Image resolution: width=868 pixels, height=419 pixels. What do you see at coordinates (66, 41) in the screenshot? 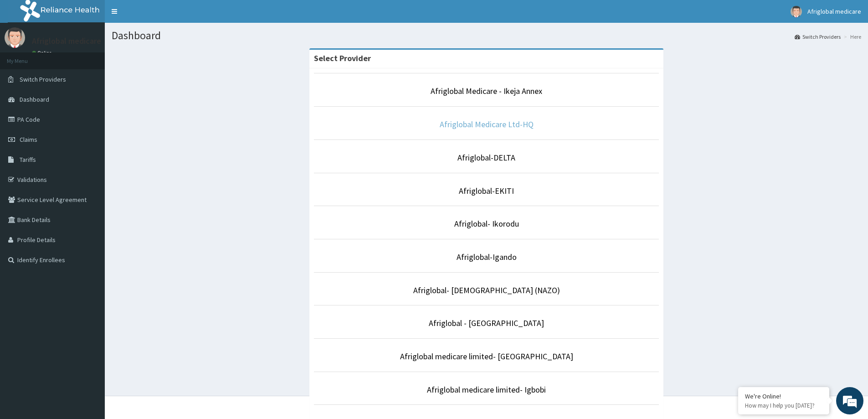
I see `p: Afriglobal medicare` at bounding box center [66, 41].